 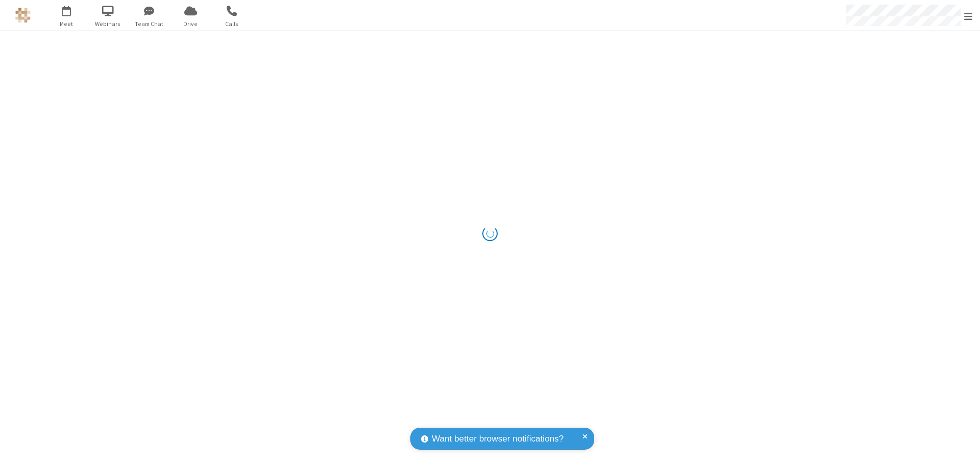 I want to click on span: Team Chat, so click(x=149, y=24).